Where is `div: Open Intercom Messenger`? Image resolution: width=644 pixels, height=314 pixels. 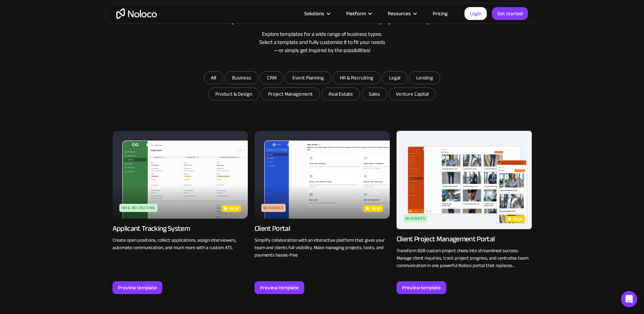 div: Open Intercom Messenger is located at coordinates (629, 299).